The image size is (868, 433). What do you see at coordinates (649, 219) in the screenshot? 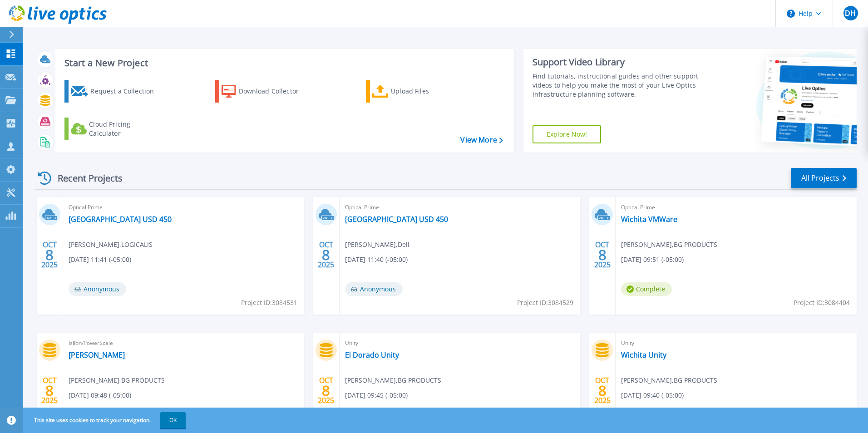
I see `a: Wichita VMWare` at bounding box center [649, 219].